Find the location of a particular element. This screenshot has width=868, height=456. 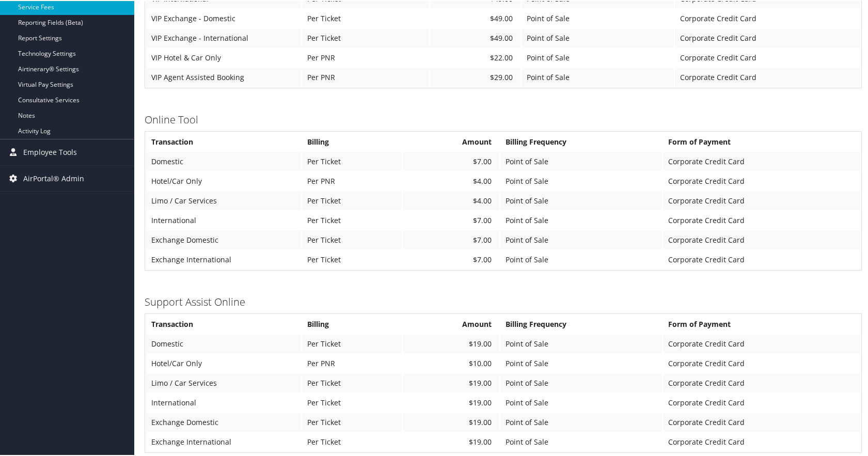

td: $29.00 is located at coordinates (475, 76).